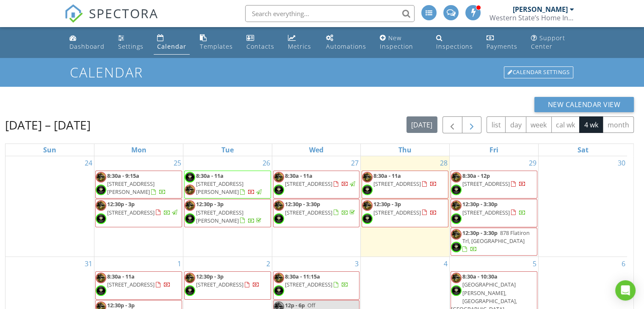 The width and height of the screenshot is (644, 309). What do you see at coordinates (139, 150) in the screenshot?
I see `a: Monday` at bounding box center [139, 150].